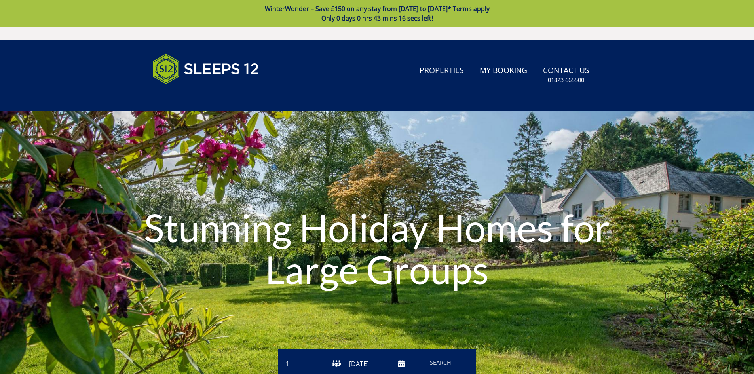 The height and width of the screenshot is (374, 754). What do you see at coordinates (566, 80) in the screenshot?
I see `small: 01823 665500` at bounding box center [566, 80].